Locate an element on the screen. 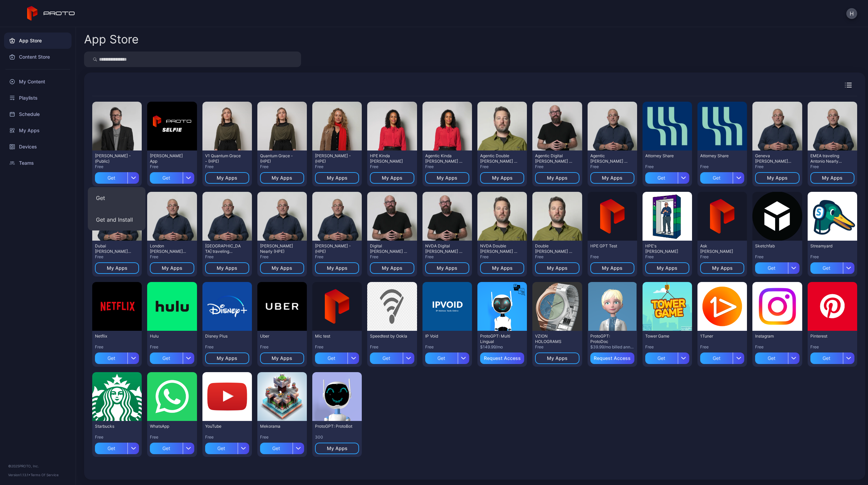  div: David Selfie App is located at coordinates (168, 159).